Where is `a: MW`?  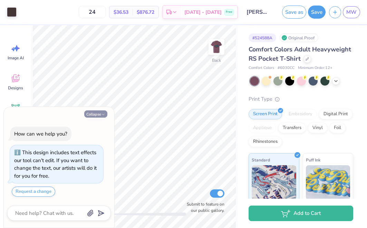 a: MW is located at coordinates (351, 12).